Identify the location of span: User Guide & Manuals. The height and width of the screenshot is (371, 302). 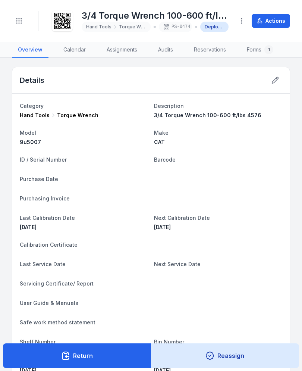
(49, 303).